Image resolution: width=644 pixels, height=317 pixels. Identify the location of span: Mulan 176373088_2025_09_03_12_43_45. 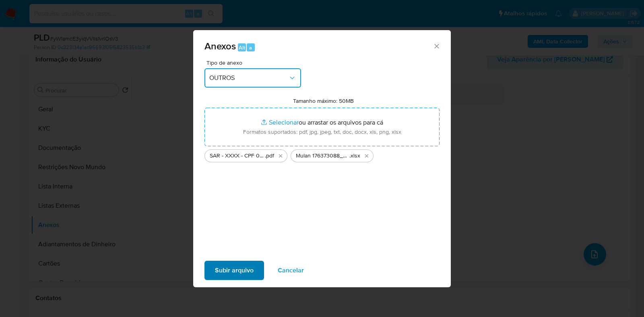
(323, 156).